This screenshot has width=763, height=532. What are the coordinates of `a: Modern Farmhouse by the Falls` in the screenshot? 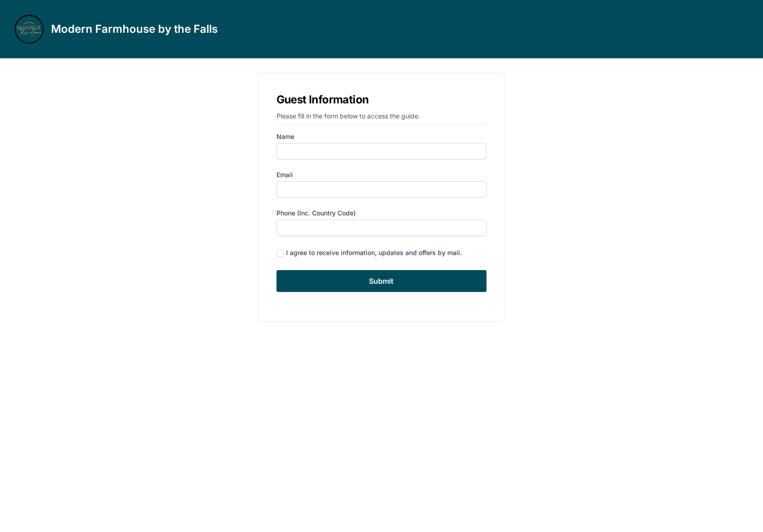 It's located at (116, 29).